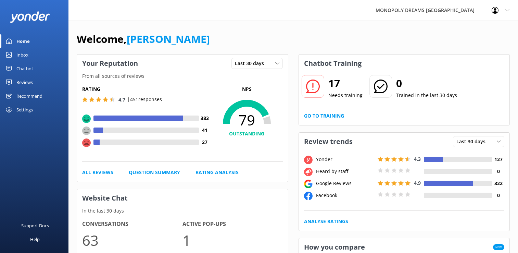  Describe the element at coordinates (324, 116) in the screenshot. I see `a: Go to Training` at that location.